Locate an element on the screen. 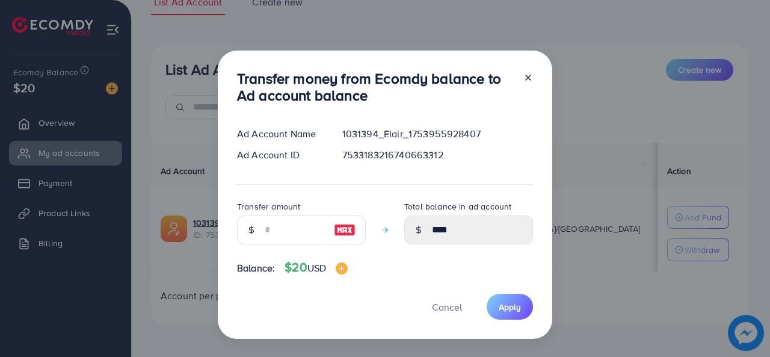  div: Ad Account Name is located at coordinates (280, 133).